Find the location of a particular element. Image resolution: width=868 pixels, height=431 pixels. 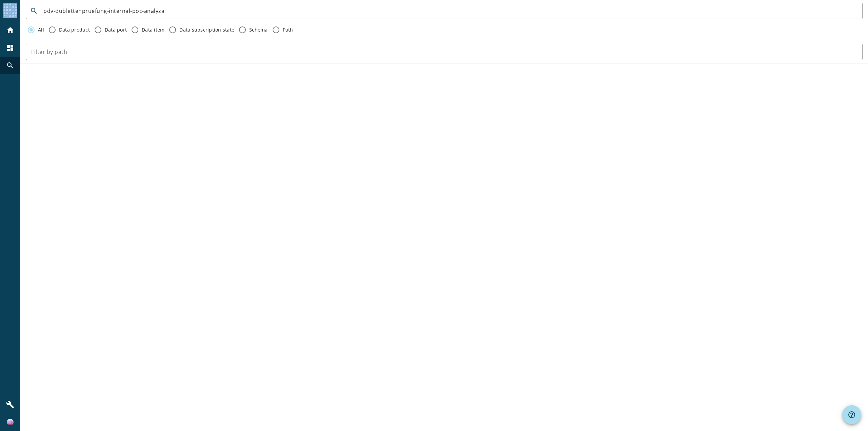

label: Schema is located at coordinates (258, 30).